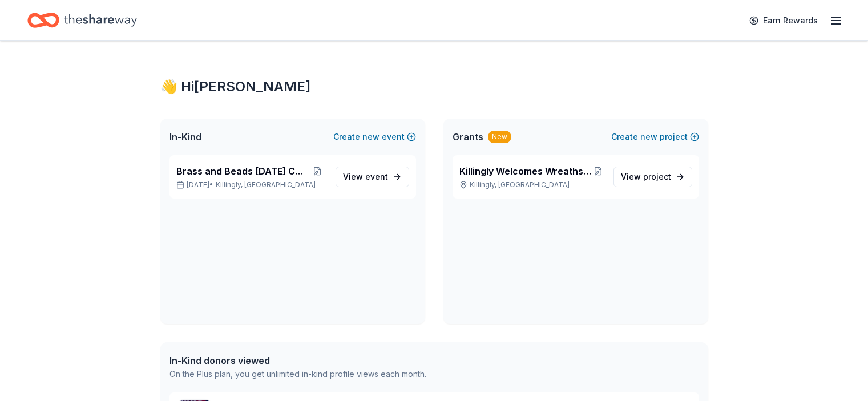 The image size is (868, 401). What do you see at coordinates (82, 20) in the screenshot?
I see `a: Home` at bounding box center [82, 20].